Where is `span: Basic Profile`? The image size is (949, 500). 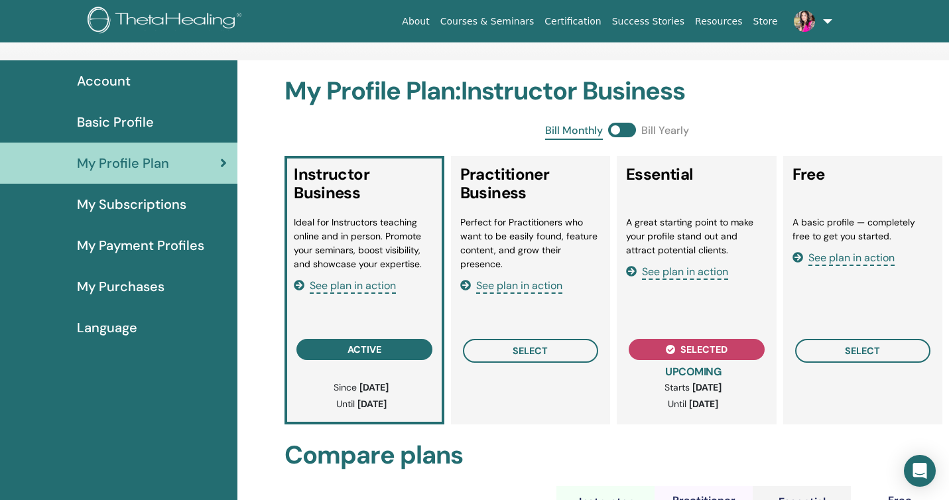
span: Basic Profile is located at coordinates (115, 122).